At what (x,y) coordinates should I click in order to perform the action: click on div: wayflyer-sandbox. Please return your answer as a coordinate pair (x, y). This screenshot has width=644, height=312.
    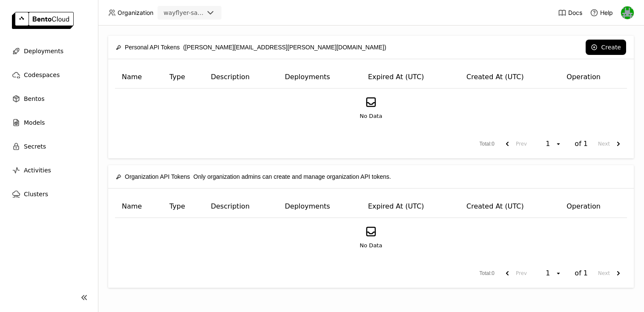
    Looking at the image, I should click on (184, 13).